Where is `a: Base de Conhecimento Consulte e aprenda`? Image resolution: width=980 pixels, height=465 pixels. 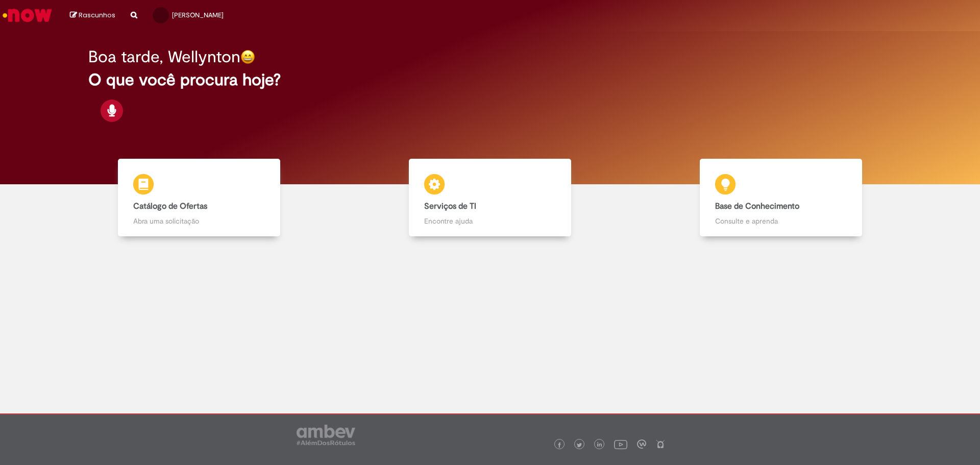 a: Base de Conhecimento Consulte e aprenda is located at coordinates (781, 198).